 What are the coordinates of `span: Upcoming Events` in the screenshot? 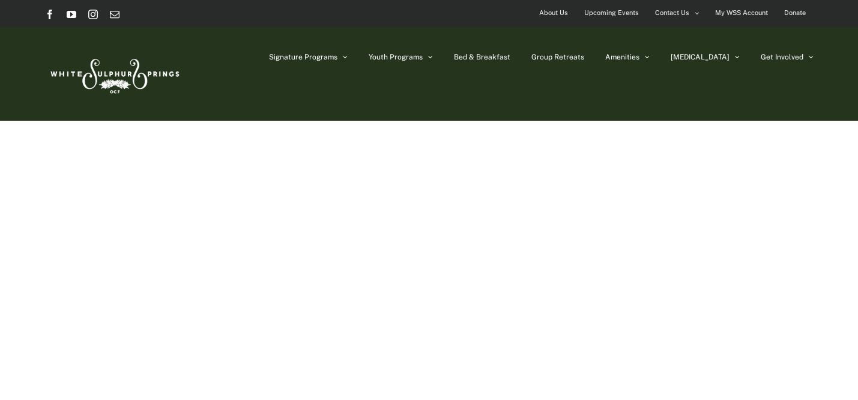 It's located at (611, 13).